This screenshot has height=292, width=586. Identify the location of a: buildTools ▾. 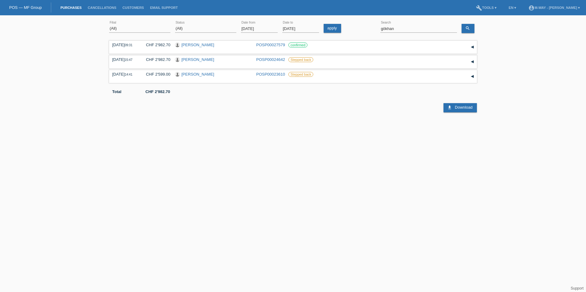
(486, 8).